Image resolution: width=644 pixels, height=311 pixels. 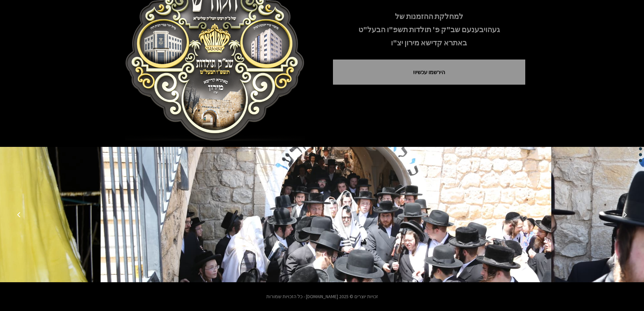 I want to click on button: תמונה קודמת, so click(x=19, y=214).